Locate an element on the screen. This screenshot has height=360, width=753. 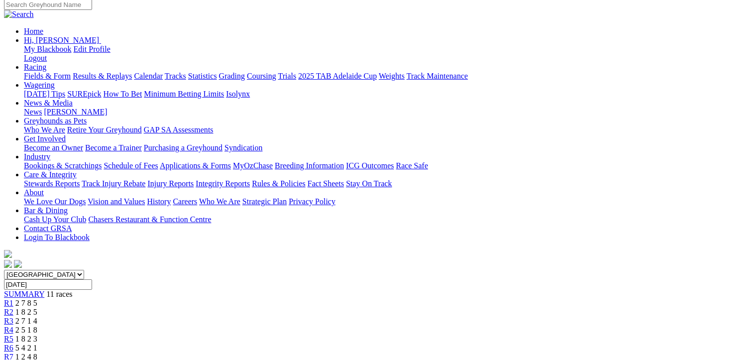
a: Fields & Form is located at coordinates (47, 76).